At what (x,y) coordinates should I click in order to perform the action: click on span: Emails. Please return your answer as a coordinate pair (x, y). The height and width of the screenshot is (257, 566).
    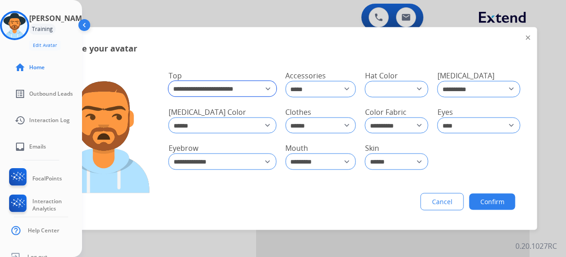
    Looking at the image, I should click on (37, 147).